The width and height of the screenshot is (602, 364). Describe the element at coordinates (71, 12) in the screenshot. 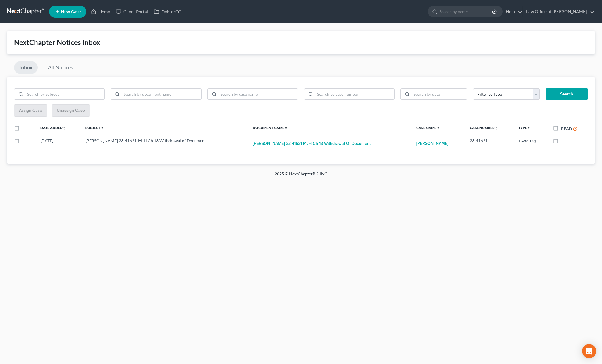

I see `span: New Case` at that location.